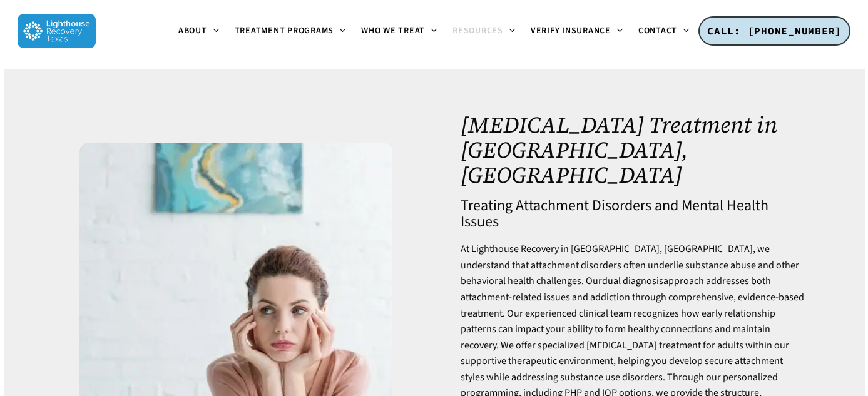  Describe the element at coordinates (199, 31) in the screenshot. I see `a: About` at that location.